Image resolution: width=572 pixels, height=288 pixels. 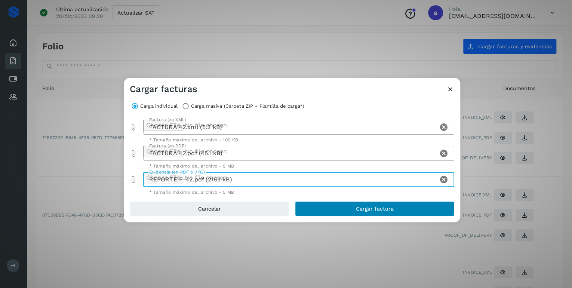 What do you see at coordinates (134, 153) in the screenshot?
I see `i: Factura (en PDF) prepended action` at bounding box center [134, 153].